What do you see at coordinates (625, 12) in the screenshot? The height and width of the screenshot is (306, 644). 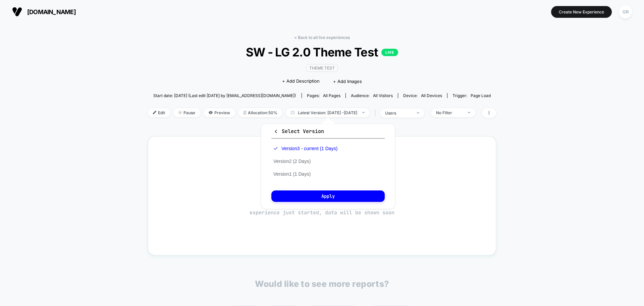 I see `button: GR` at bounding box center [625, 12].